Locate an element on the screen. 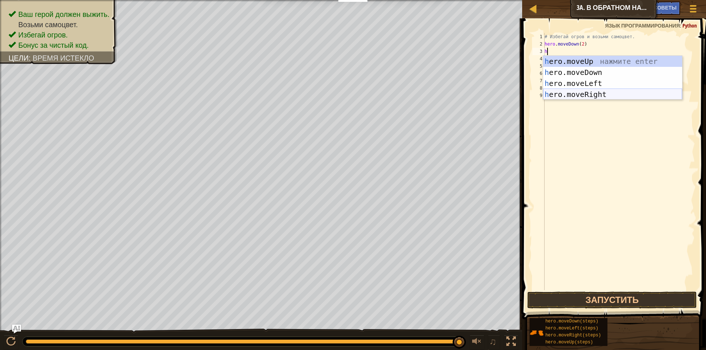 This screenshot has height=350, width=706. button: Переключить полноэкранный режим is located at coordinates (511, 343).